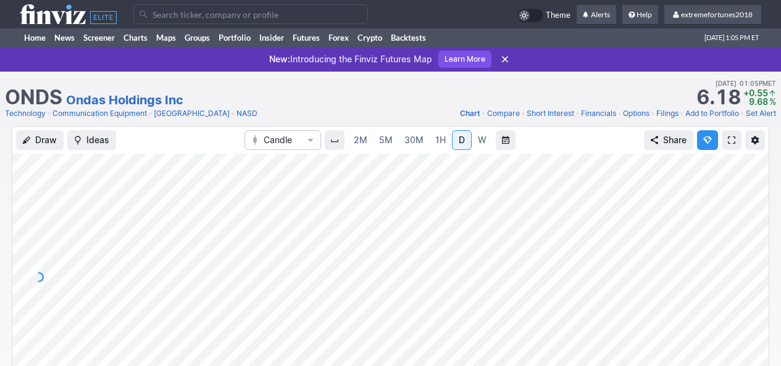 This screenshot has height=366, width=781. What do you see at coordinates (334, 140) in the screenshot?
I see `button: Interval` at bounding box center [334, 140].